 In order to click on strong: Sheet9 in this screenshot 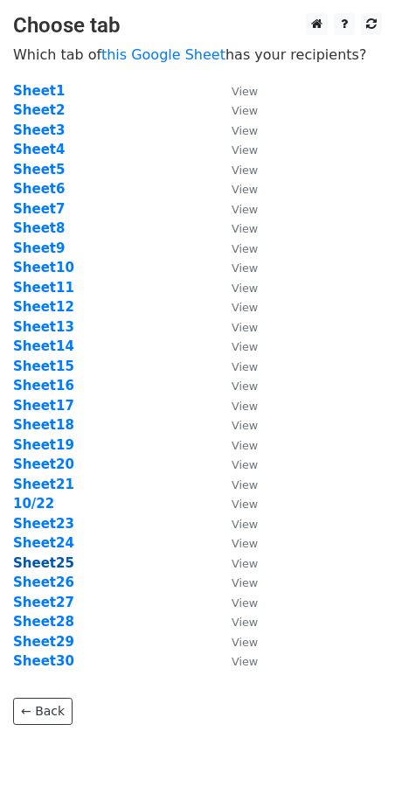, I will do `click(38, 248)`.